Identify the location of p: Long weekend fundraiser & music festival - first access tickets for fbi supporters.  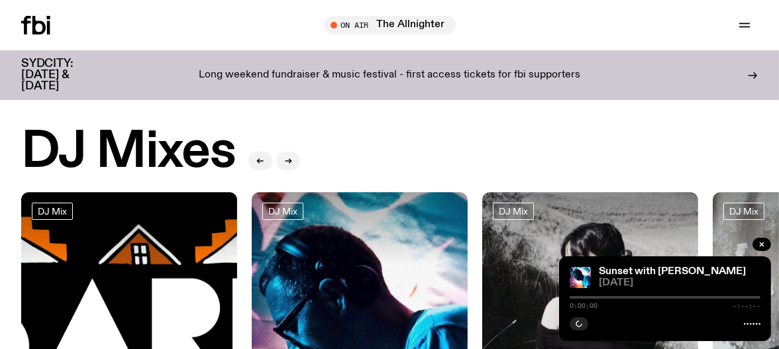
(389, 75).